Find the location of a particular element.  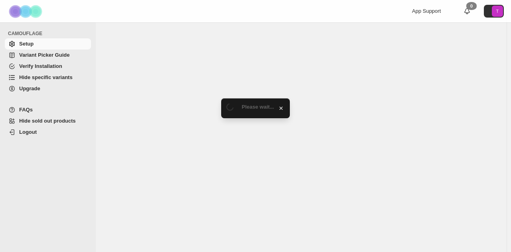

a: Upgrade is located at coordinates (48, 89).